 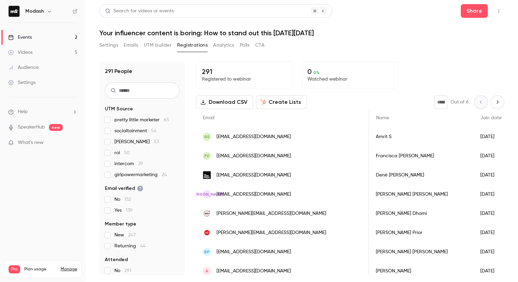 What do you see at coordinates (491, 118) in the screenshot?
I see `span: Join date` at bounding box center [491, 118].